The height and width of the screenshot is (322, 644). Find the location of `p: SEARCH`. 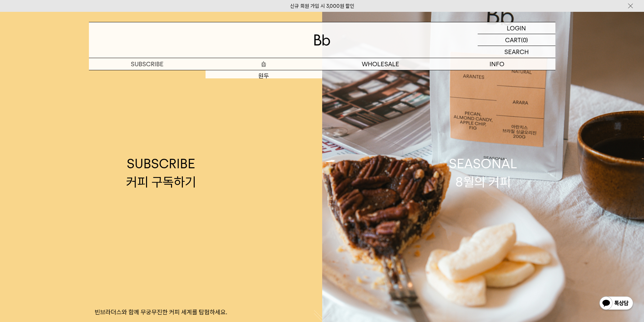

p: SEARCH is located at coordinates (516, 51).